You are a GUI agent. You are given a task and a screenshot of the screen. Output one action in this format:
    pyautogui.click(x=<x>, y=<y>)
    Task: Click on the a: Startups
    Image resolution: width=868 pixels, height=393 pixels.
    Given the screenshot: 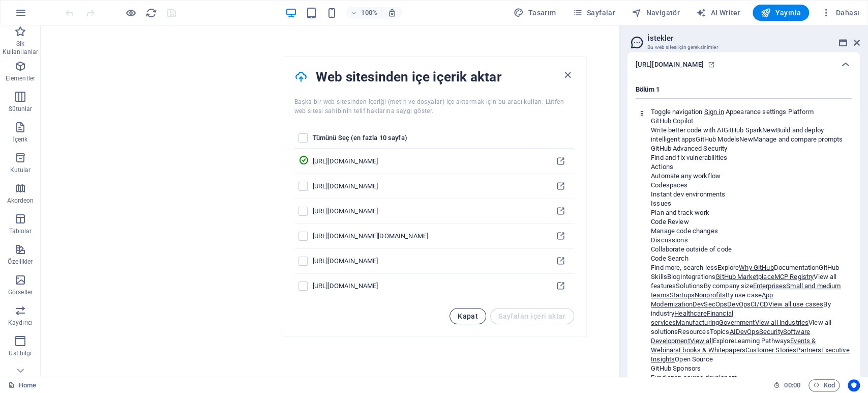 What is the action you would take?
    pyautogui.click(x=682, y=295)
    